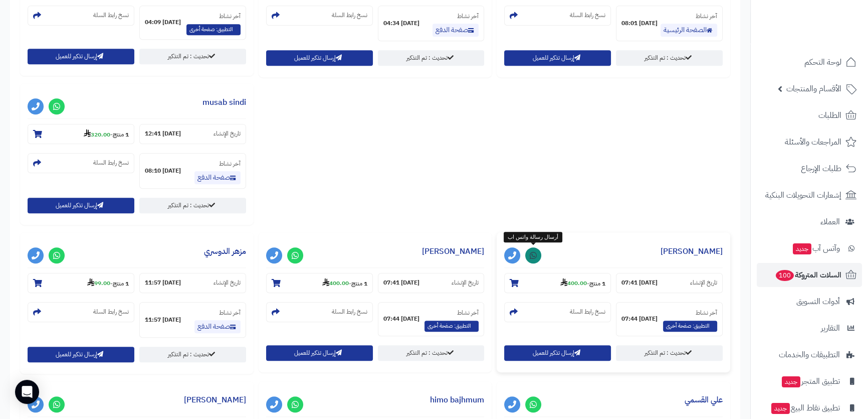 The height and width of the screenshot is (419, 868). What do you see at coordinates (689, 30) in the screenshot?
I see `a: الصفحة الرئيسية` at bounding box center [689, 30].